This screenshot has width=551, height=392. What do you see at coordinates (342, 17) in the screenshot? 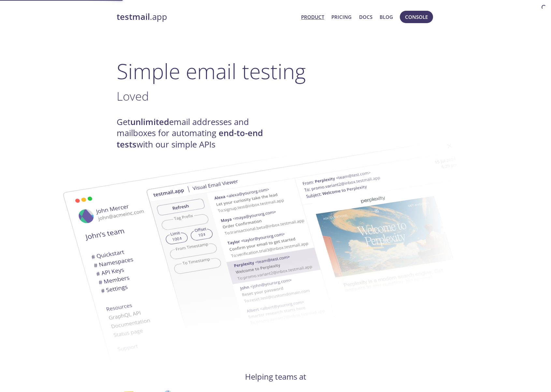
I see `a: Pricing` at bounding box center [342, 17].